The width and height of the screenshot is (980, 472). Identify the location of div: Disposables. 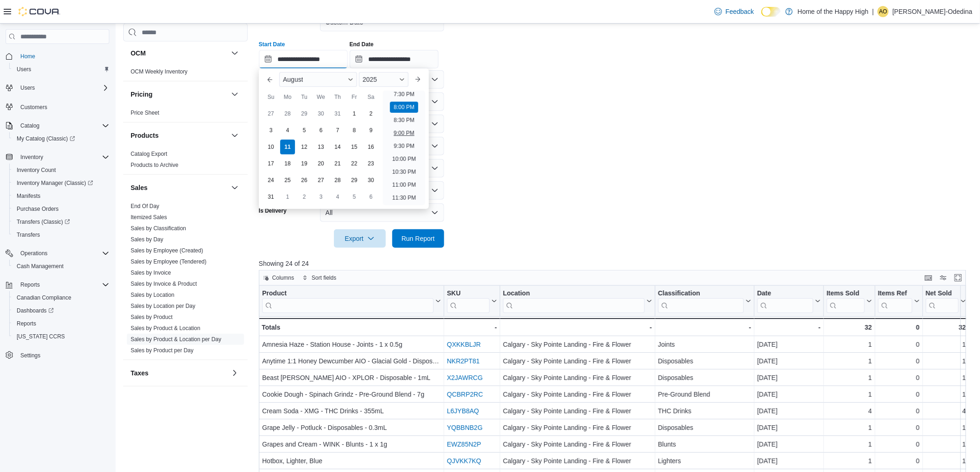
(704, 378).